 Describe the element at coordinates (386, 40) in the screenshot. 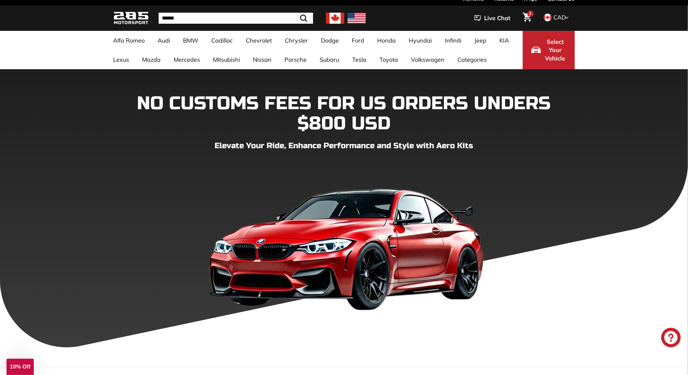

I see `a: Honda` at that location.